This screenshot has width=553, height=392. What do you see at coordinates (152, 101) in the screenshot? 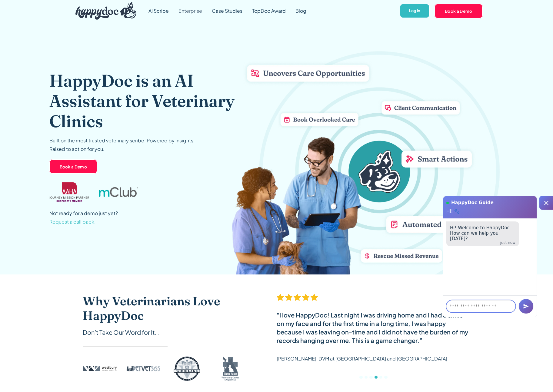
I see `h1: HappyDoc is an AI Assistant for Veterinary Clinics` at bounding box center [152, 101].